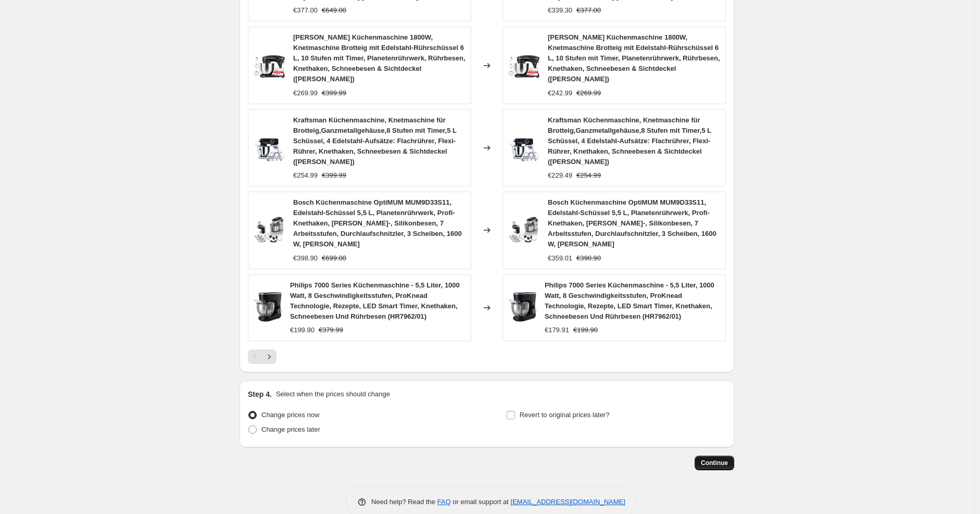  I want to click on button: Next, so click(269, 356).